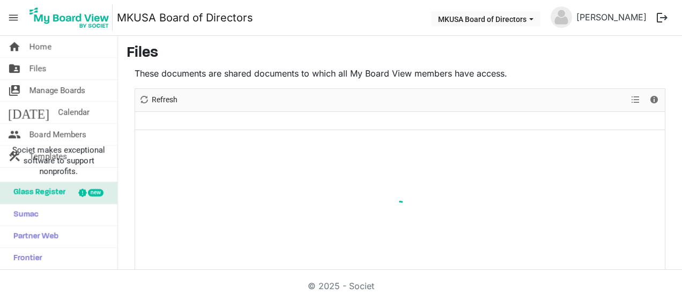 The height and width of the screenshot is (302, 682). What do you see at coordinates (69, 18) in the screenshot?
I see `img: My Board View Logo` at bounding box center [69, 18].